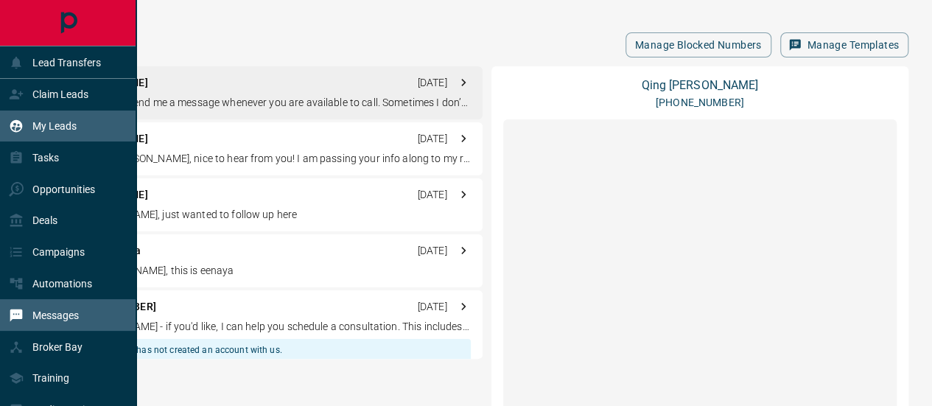 This screenshot has height=406, width=932. What do you see at coordinates (698, 45) in the screenshot?
I see `button: Manage Blocked Numbers` at bounding box center [698, 45].